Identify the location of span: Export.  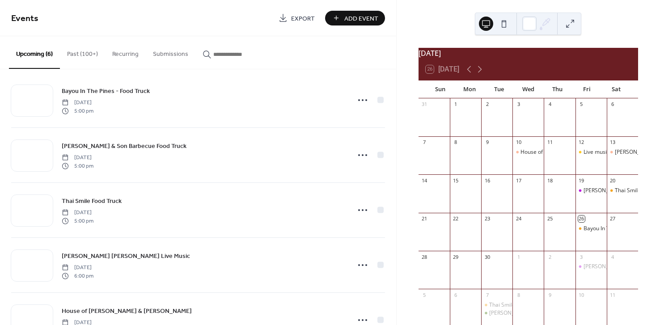
(303, 18).